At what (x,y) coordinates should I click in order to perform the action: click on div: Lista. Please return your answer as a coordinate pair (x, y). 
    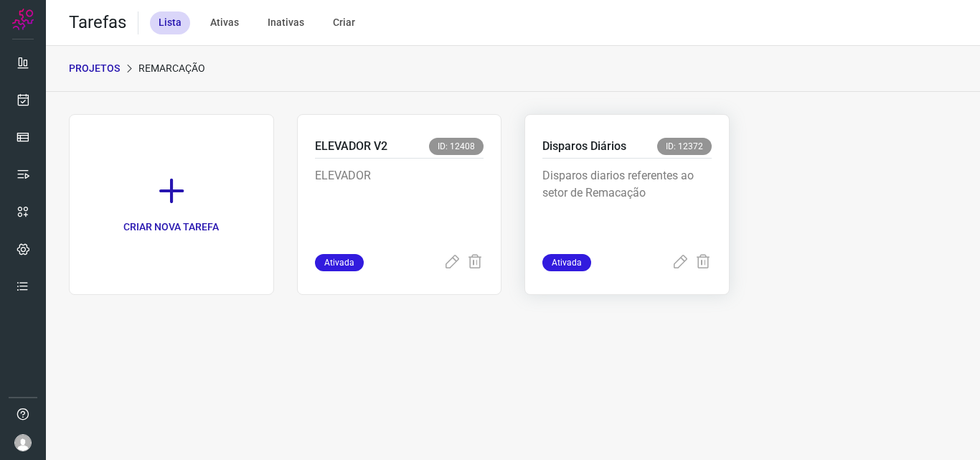
    Looking at the image, I should click on (170, 23).